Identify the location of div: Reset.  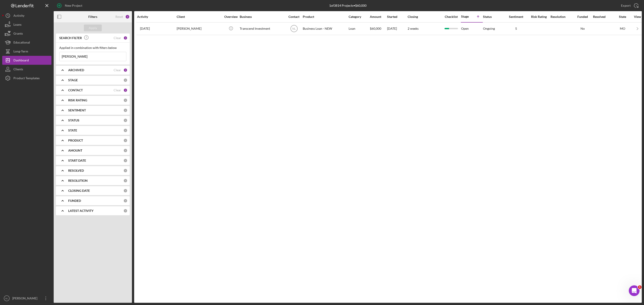
(119, 17).